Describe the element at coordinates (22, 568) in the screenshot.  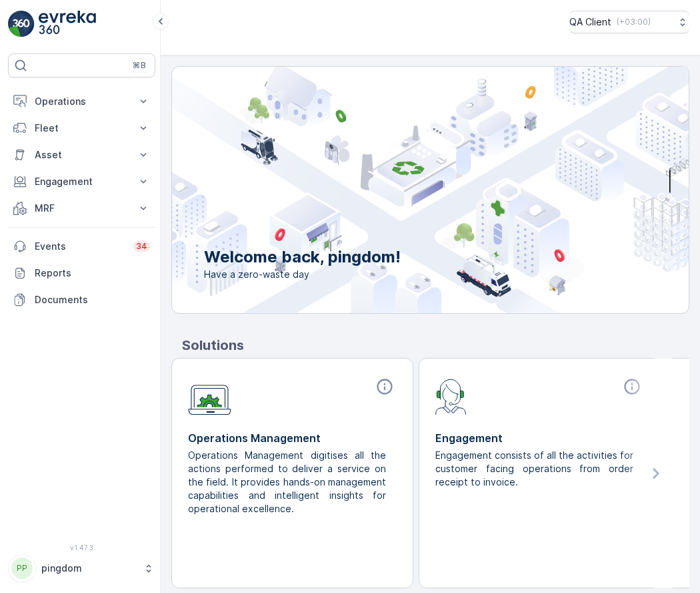
I see `div: PP` at that location.